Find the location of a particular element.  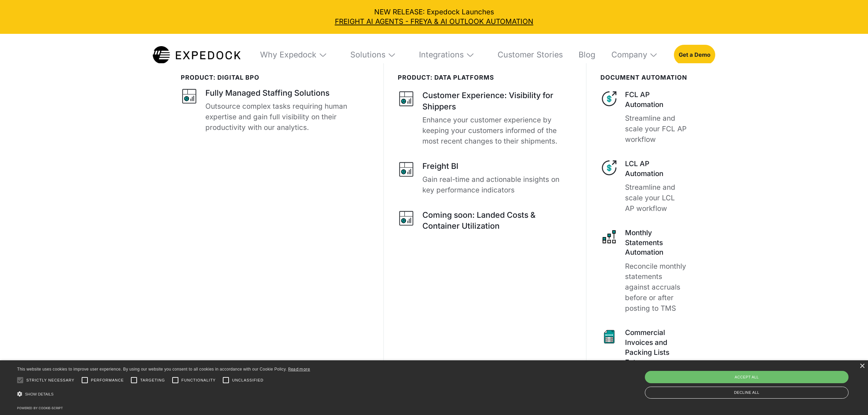

div: Decline all is located at coordinates (747, 392).